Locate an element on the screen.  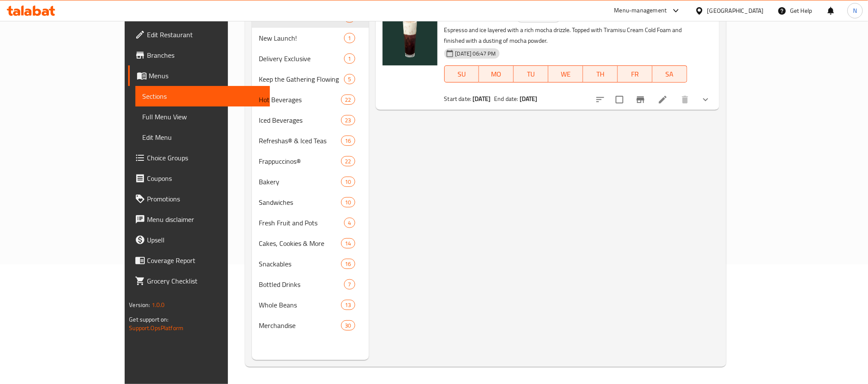
span: Menu disclaimer is located at coordinates (205, 219).